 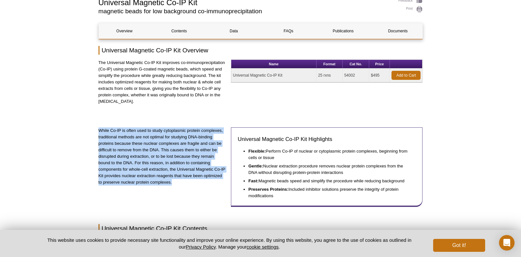 I want to click on li: Magnetic beads speed and simplify the procedure while reducing background, so click(x=329, y=180).